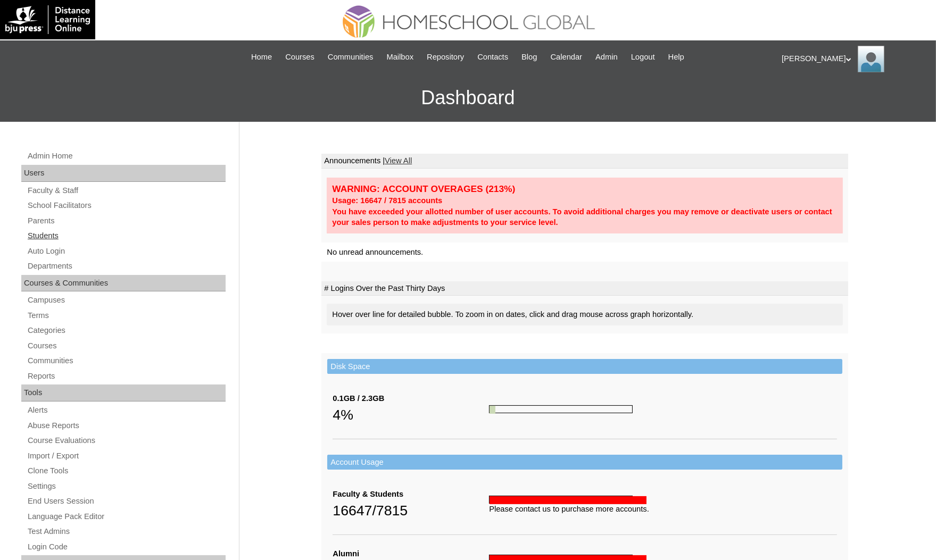  I want to click on a: Students, so click(126, 236).